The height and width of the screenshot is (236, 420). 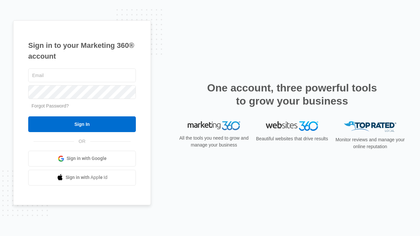 What do you see at coordinates (292, 126) in the screenshot?
I see `img: Websites 360` at bounding box center [292, 126].